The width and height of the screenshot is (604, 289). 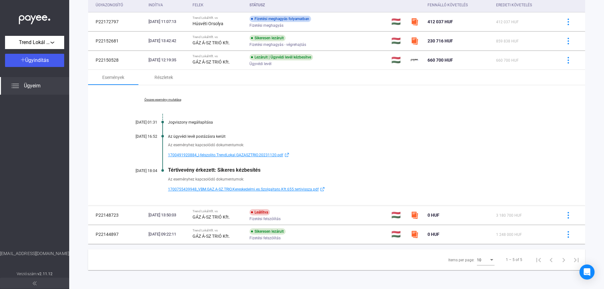 What do you see at coordinates (281, 57) in the screenshot?
I see `div: Lezárult | Ügyvédi levél kézbesítve` at bounding box center [281, 57].